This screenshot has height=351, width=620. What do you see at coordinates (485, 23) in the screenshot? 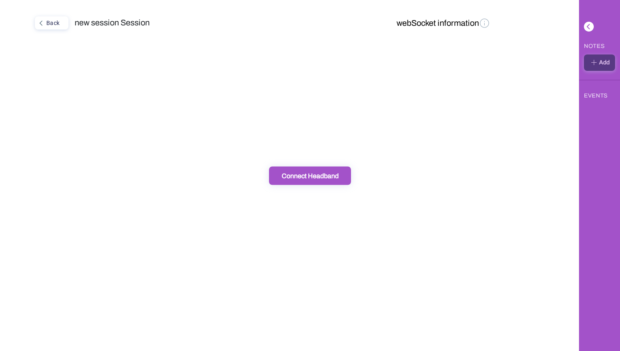
I see `img: information.png` at bounding box center [485, 23].